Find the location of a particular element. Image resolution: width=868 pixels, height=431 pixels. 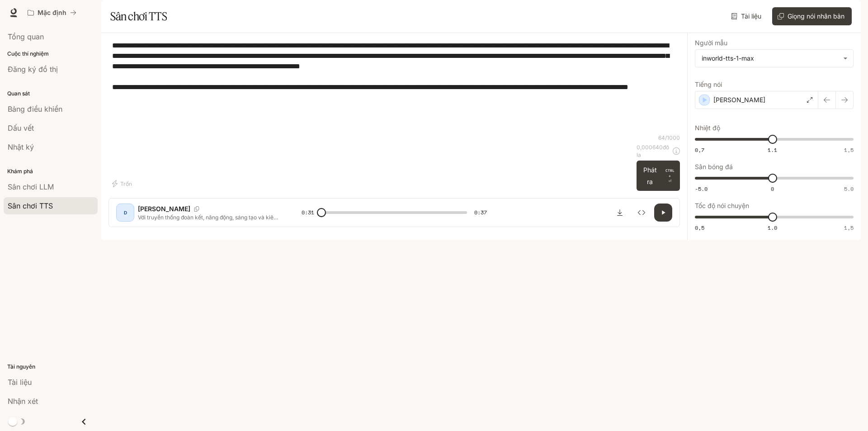

font: CTRL + is located at coordinates (670, 173).